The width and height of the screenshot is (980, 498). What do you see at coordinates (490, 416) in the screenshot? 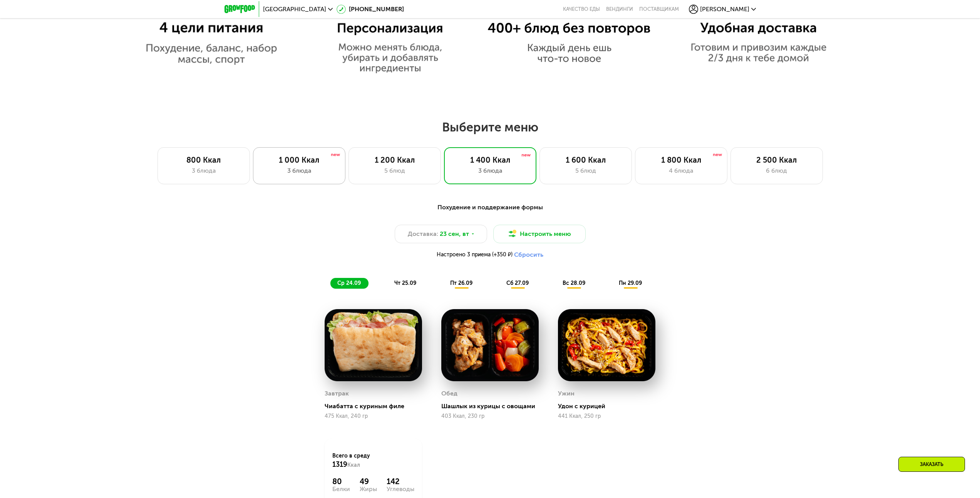
I see `div: 403 Ккал, 230 гр` at bounding box center [490, 416].